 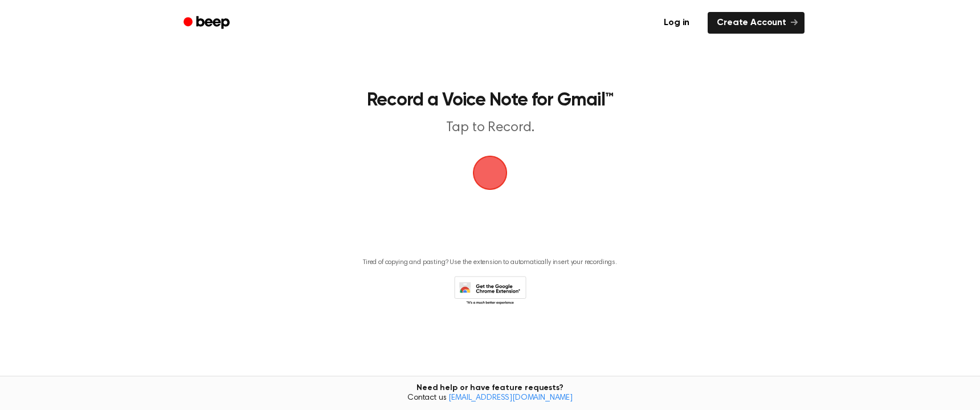 What do you see at coordinates (490, 173) in the screenshot?
I see `button: Beep Logo` at bounding box center [490, 173].